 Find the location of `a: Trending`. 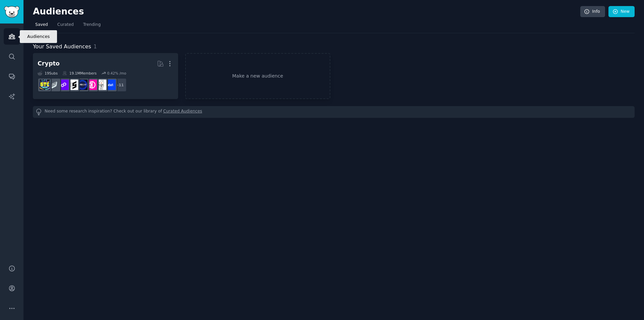

a: Trending is located at coordinates (92, 26).